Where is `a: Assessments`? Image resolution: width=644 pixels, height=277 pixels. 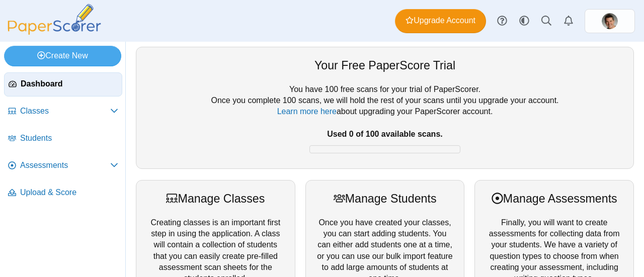 a: Assessments is located at coordinates (63, 165).